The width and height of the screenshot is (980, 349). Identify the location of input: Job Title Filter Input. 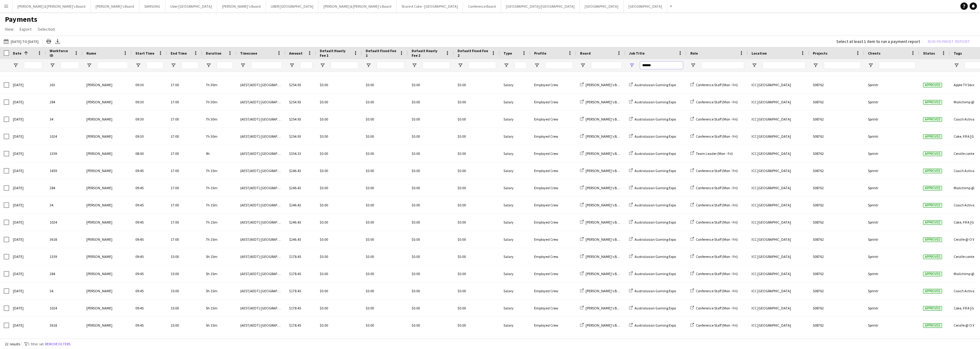
(661, 65).